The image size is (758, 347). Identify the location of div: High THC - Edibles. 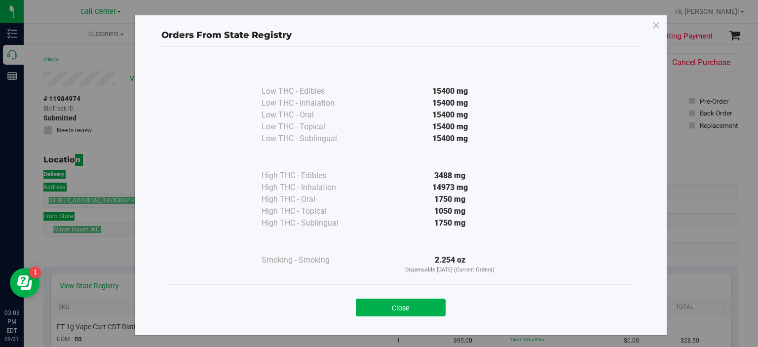
(311, 176).